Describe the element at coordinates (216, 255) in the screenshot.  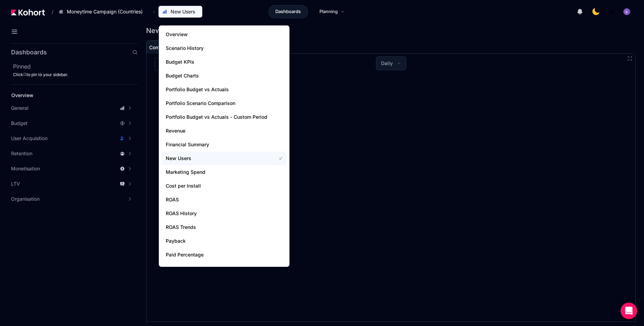
I see `span: Paid Percentage` at that location.